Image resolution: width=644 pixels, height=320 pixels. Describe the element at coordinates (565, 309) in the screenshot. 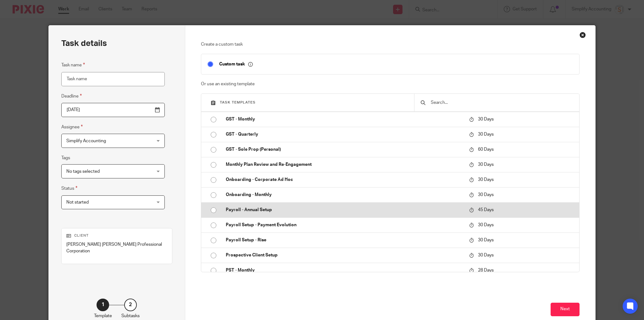

I see `button: Next` at that location.